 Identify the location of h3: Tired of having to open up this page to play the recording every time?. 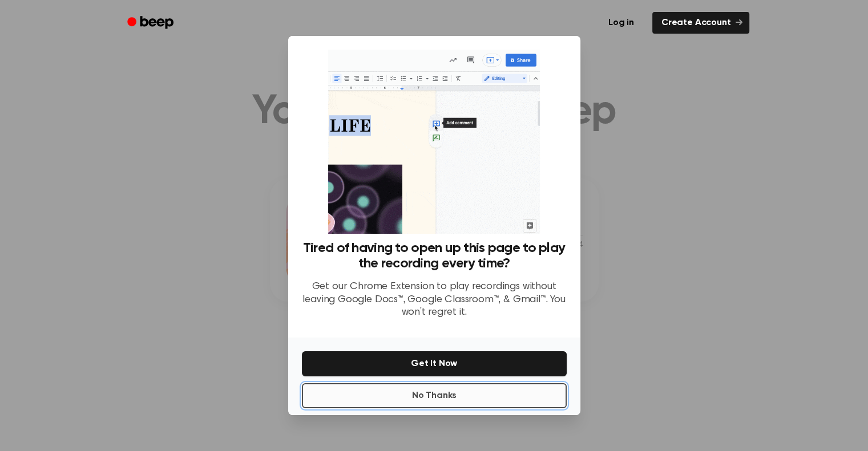
(434, 256).